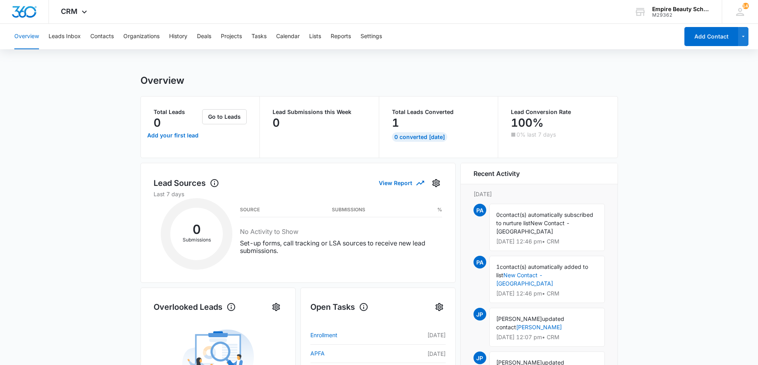 Image resolution: width=758 pixels, height=365 pixels. Describe the element at coordinates (401, 183) in the screenshot. I see `button: View Report` at that location.